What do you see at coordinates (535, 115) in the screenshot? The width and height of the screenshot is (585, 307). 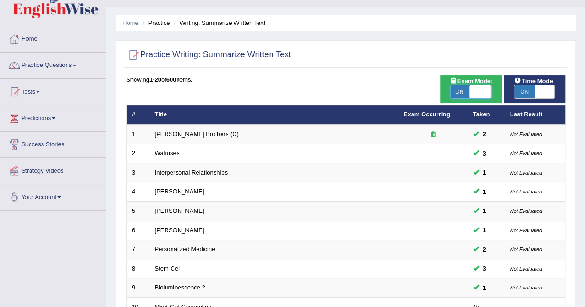 I see `th: Last Result` at bounding box center [535, 115].